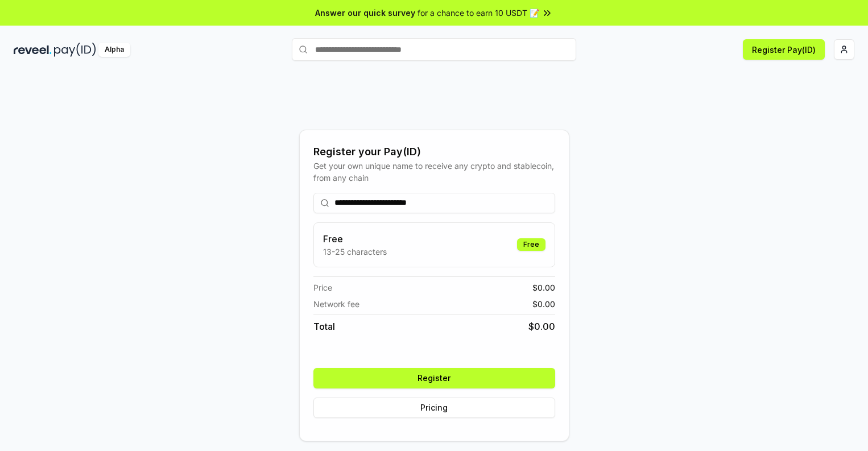 This screenshot has width=868, height=451. Describe the element at coordinates (531, 244) in the screenshot. I see `div: Free` at that location.